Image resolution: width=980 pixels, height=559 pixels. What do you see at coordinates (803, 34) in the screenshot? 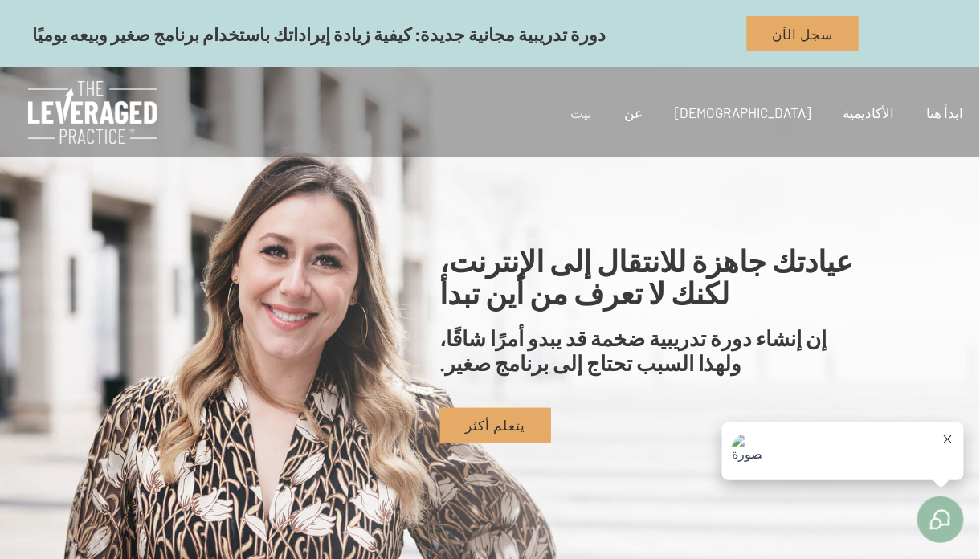
I see `font: سجل الآن` at bounding box center [803, 34].